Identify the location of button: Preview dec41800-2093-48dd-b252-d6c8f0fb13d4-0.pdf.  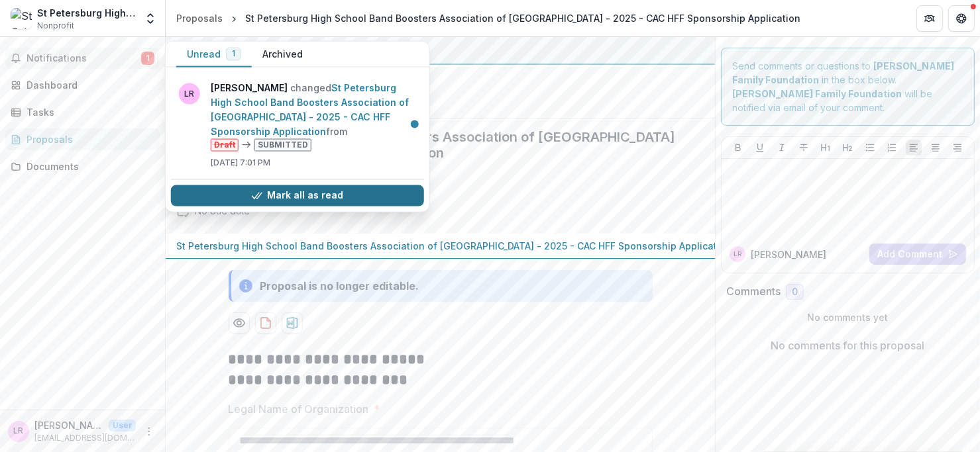
(239, 323).